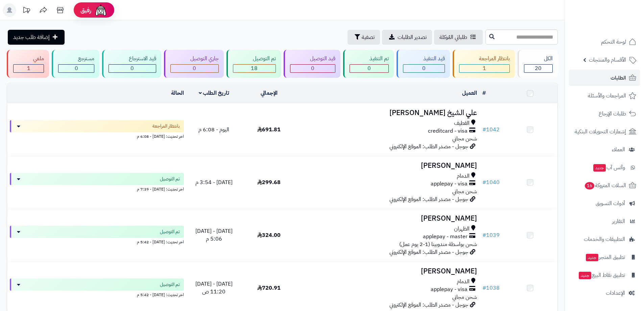 This screenshot has width=644, height=311. I want to click on a: ملغي 1, so click(28, 63).